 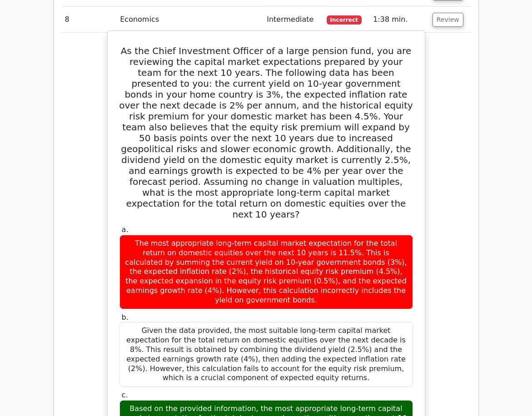 What do you see at coordinates (89, 20) in the screenshot?
I see `td: 8` at bounding box center [89, 20].